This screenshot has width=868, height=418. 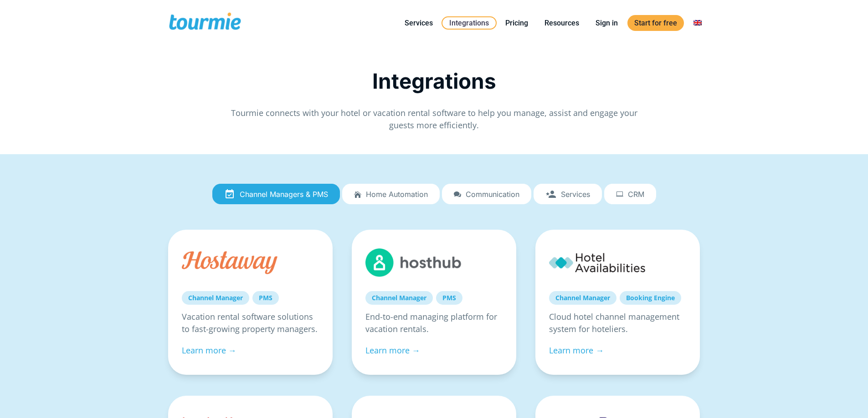 What do you see at coordinates (277, 194) in the screenshot?
I see `a: Channel Managers & PMS` at bounding box center [277, 194].